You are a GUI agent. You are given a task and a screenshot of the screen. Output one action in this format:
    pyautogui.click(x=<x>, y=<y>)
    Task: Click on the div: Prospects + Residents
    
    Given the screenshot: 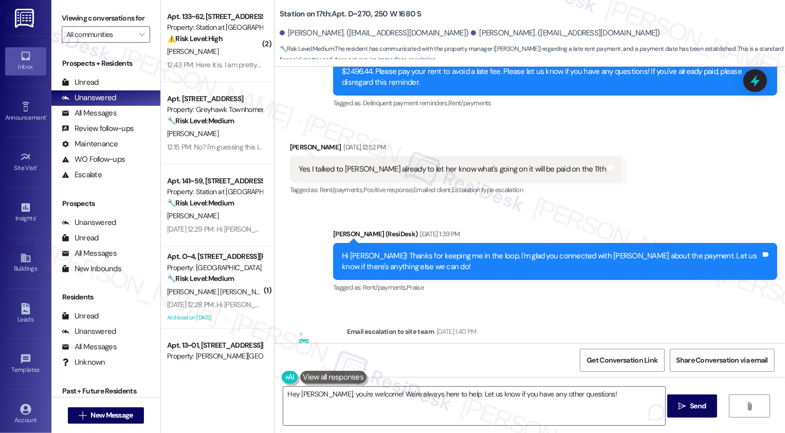 What is the action you would take?
    pyautogui.click(x=106, y=63)
    